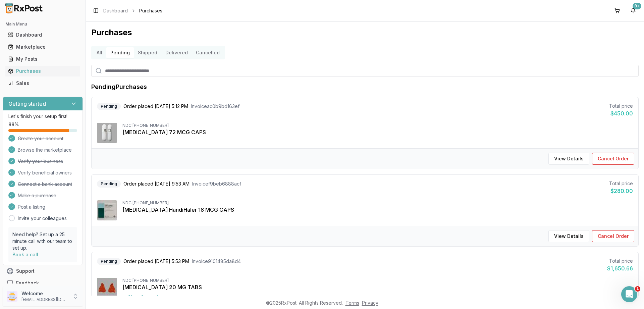 Image resolution: width=644 pixels, height=309 pixels. What do you see at coordinates (148, 298) in the screenshot?
I see `button: Show2more items` at bounding box center [148, 298].